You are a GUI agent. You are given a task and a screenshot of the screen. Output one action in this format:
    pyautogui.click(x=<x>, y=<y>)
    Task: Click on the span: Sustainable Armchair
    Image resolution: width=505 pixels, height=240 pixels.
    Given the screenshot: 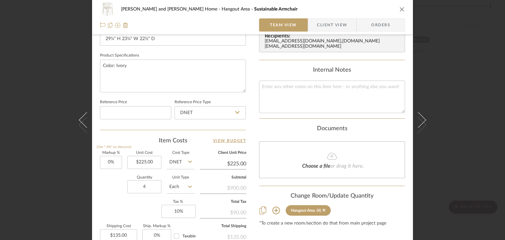 What is the action you would take?
    pyautogui.click(x=276, y=9)
    